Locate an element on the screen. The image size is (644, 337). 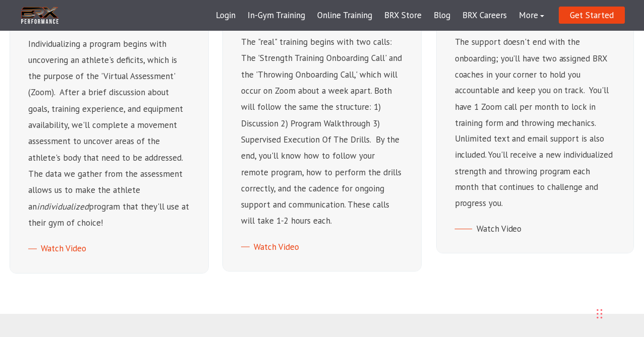
a: Blog is located at coordinates (442, 15).